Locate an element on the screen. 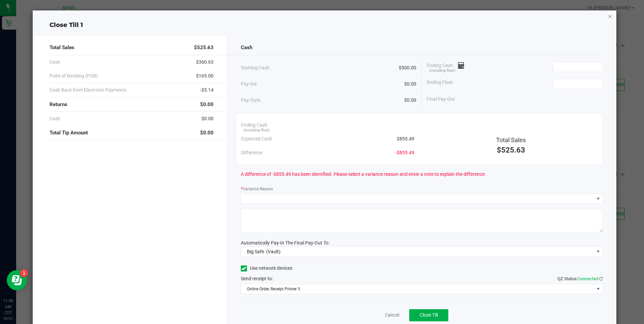  span: $500.00 is located at coordinates (408, 67).